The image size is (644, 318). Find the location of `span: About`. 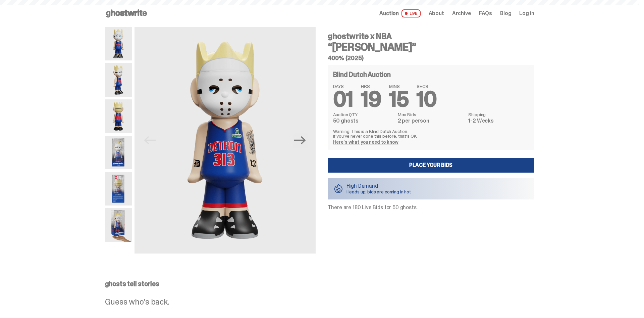

span: About is located at coordinates (437, 14).